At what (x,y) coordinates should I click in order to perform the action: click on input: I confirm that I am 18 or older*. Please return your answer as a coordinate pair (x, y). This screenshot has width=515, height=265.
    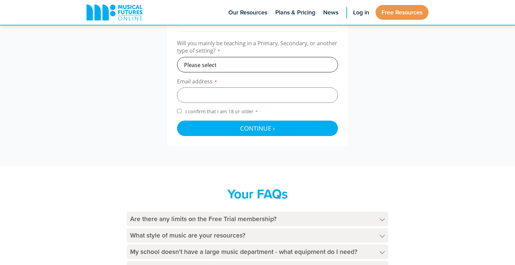
    Looking at the image, I should click on (179, 111).